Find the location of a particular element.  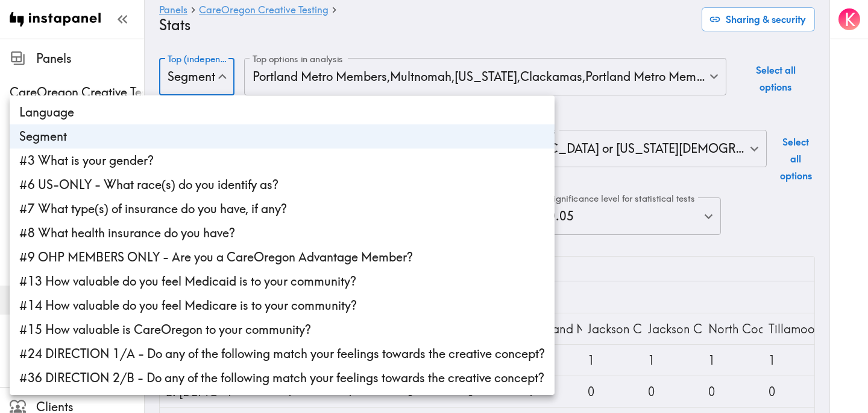

li: Language is located at coordinates (282, 112).